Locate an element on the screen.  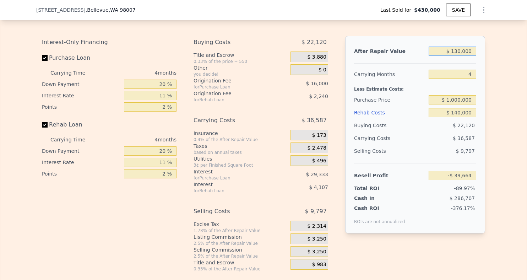
div: you decide! is located at coordinates (240, 74).